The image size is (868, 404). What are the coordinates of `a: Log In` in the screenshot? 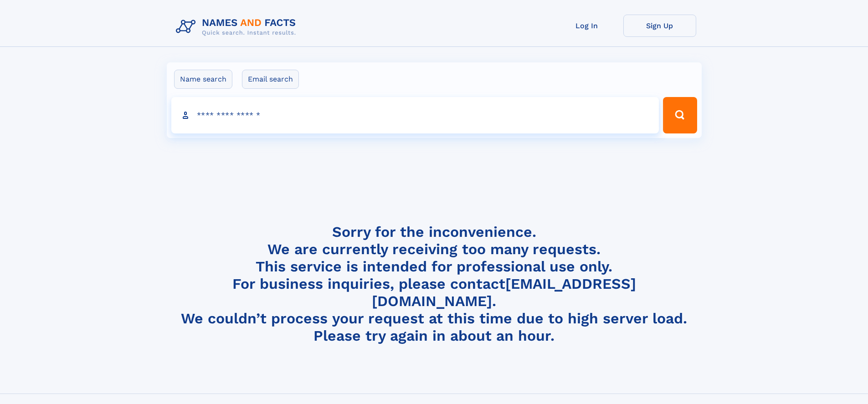 It's located at (587, 26).